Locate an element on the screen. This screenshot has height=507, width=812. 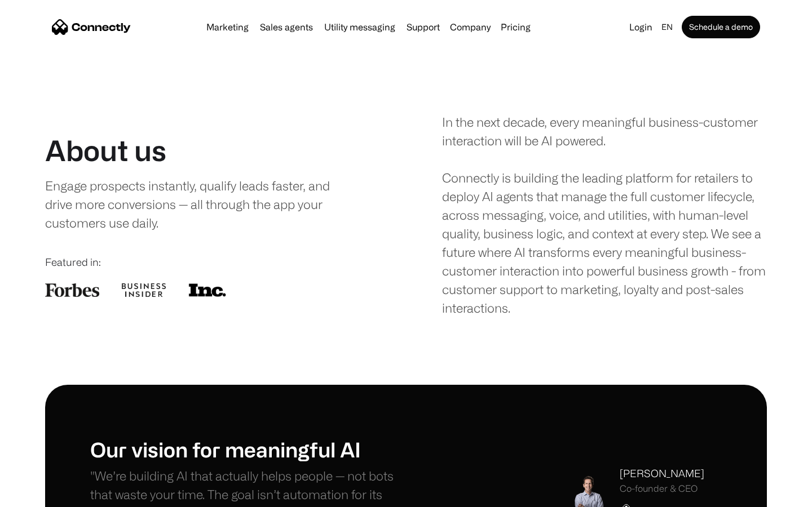
h1: About us is located at coordinates (105, 150).